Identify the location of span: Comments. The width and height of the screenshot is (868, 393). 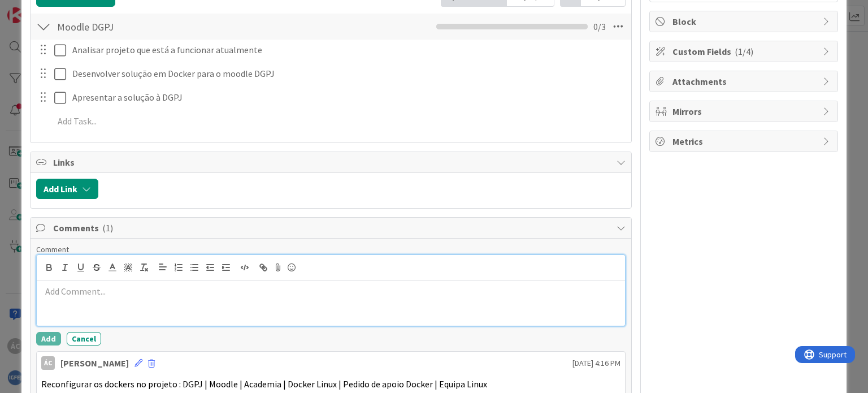
(332, 228).